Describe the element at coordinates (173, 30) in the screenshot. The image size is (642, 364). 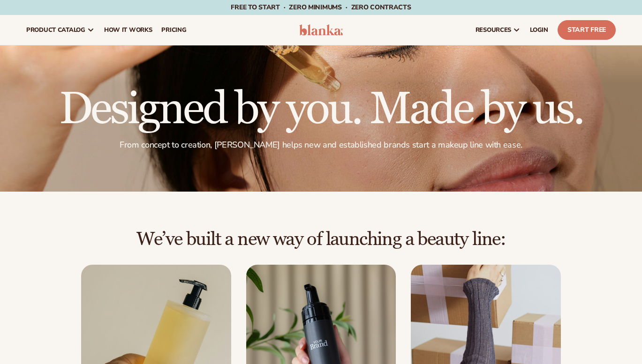
I see `a: pricing` at that location.